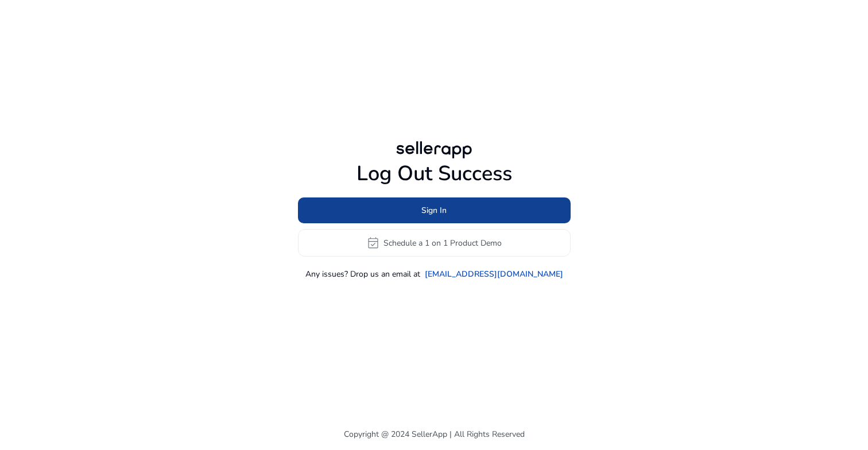 The image size is (868, 450). What do you see at coordinates (363, 274) in the screenshot?
I see `p: Any issues? Drop us an email at` at bounding box center [363, 274].